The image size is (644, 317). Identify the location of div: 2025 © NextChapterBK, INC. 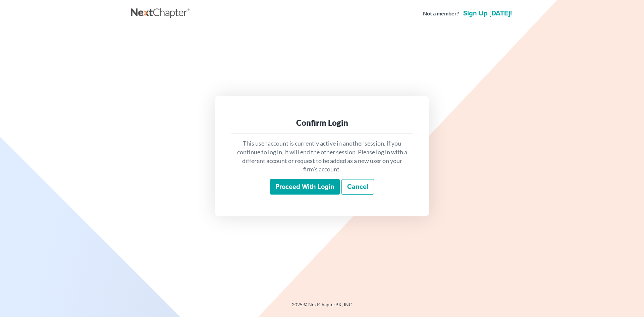
(322, 307).